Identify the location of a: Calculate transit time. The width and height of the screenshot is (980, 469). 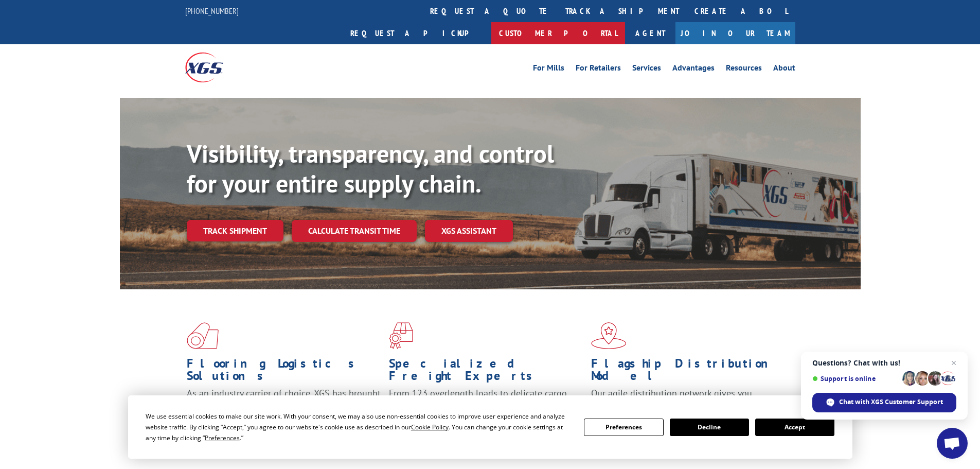
(354, 230).